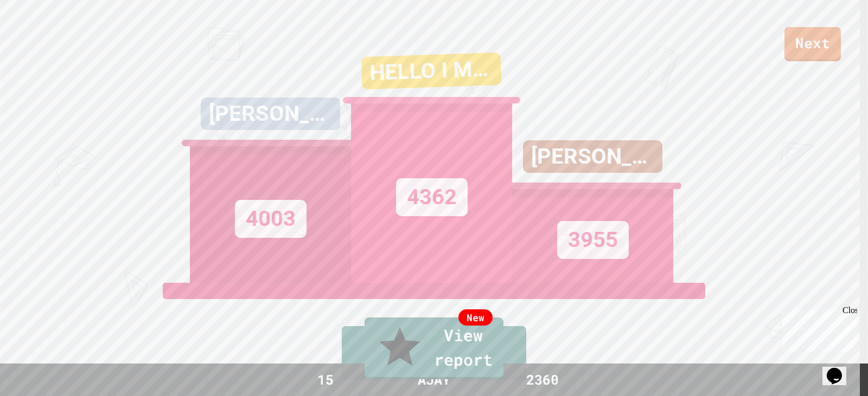 This screenshot has height=396, width=868. What do you see at coordinates (593, 240) in the screenshot?
I see `div: 3955` at bounding box center [593, 240].